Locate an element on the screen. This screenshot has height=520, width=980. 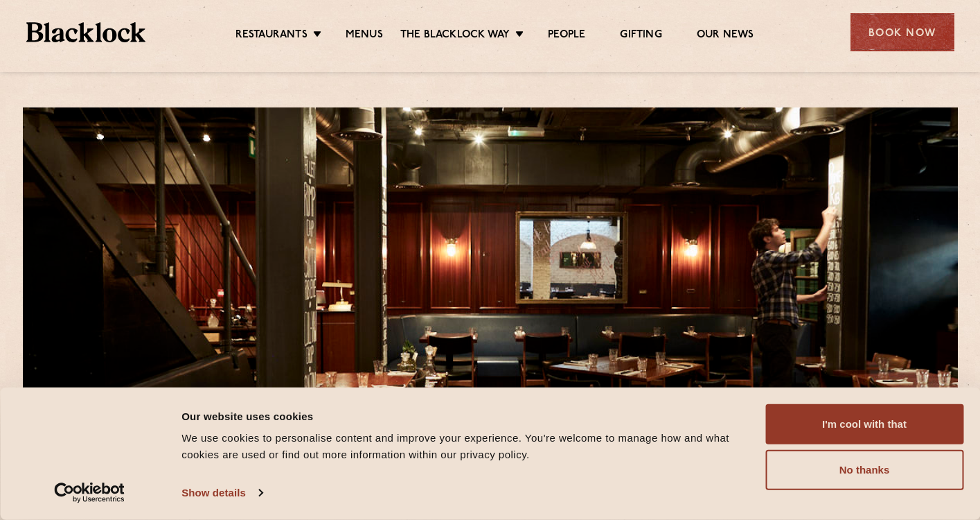
a: The Blacklock Way is located at coordinates (455, 36).